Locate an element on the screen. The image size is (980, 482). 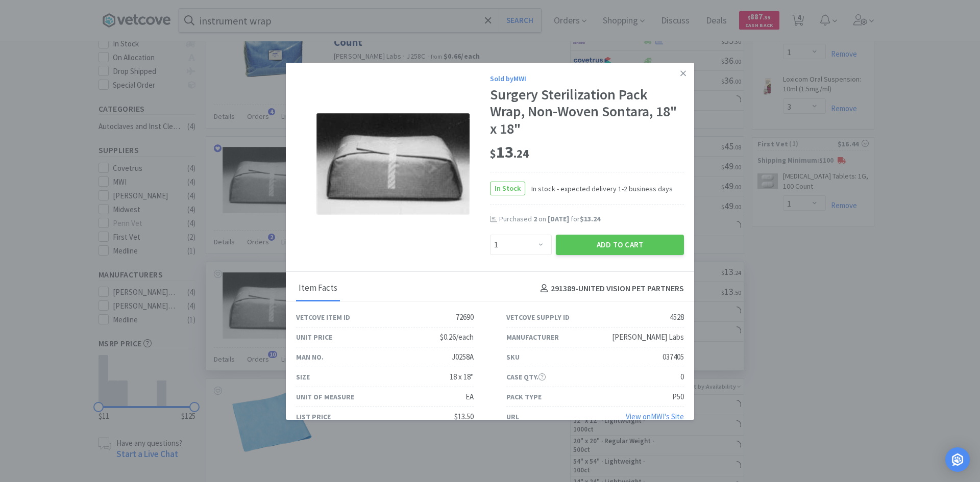
div: 037405 is located at coordinates (673, 357).